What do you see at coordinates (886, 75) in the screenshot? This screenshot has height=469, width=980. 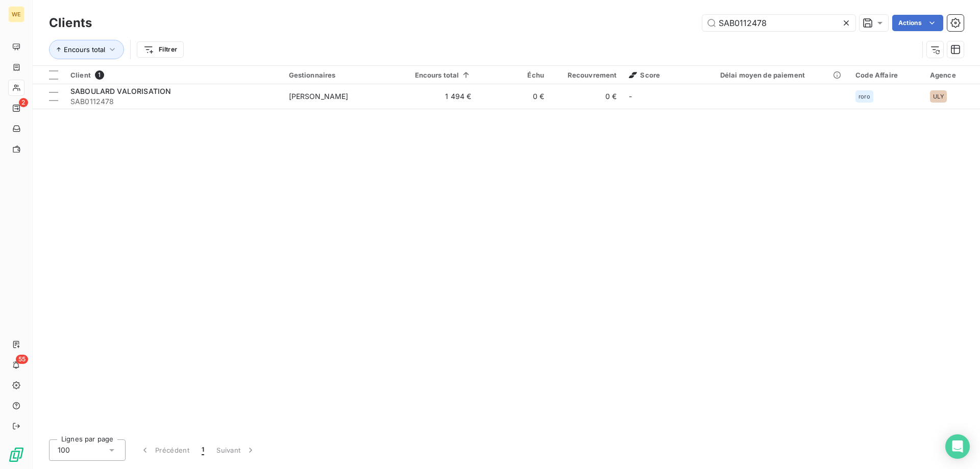 I see `div: Code Affaire` at bounding box center [886, 75].